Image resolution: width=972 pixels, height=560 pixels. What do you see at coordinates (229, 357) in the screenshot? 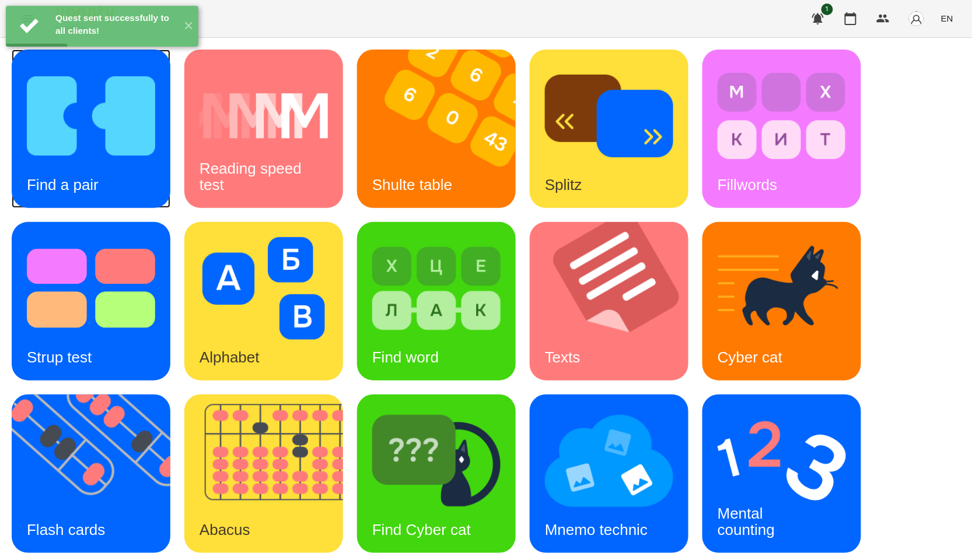
I see `h3: Alphabet` at bounding box center [229, 357].